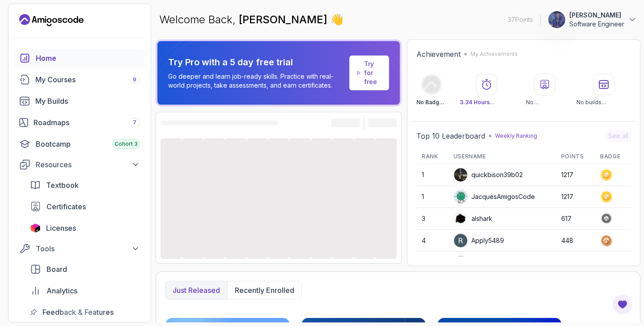 The height and width of the screenshot is (326, 644). I want to click on p: Recently enrolled, so click(264, 290).